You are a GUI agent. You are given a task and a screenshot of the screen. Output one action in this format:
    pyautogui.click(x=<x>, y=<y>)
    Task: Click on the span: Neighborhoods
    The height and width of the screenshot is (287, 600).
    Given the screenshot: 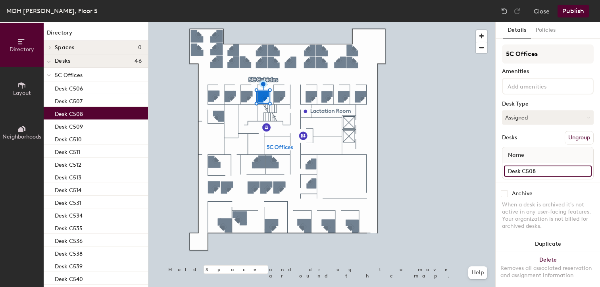 What is the action you would take?
    pyautogui.click(x=22, y=136)
    